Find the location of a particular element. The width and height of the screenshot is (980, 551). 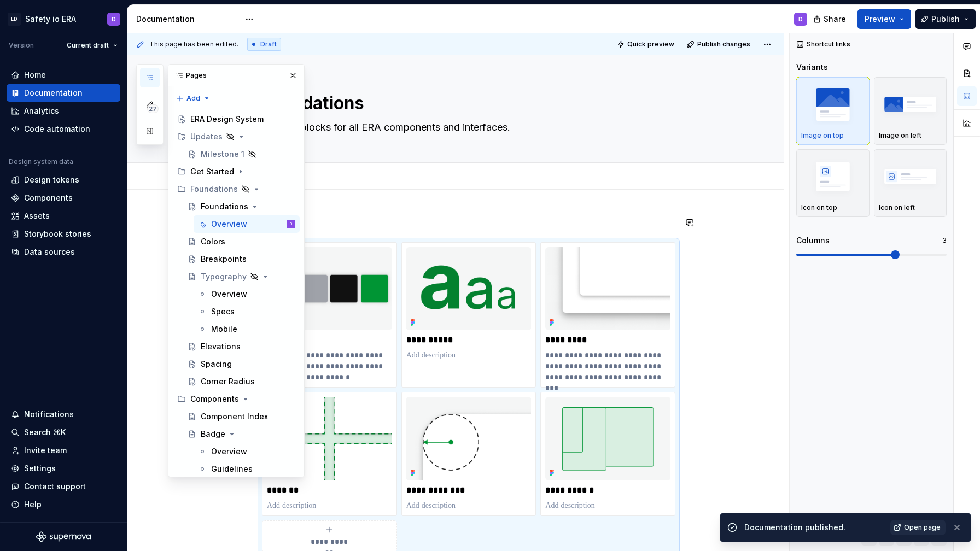

div: Columns is located at coordinates (813, 241).